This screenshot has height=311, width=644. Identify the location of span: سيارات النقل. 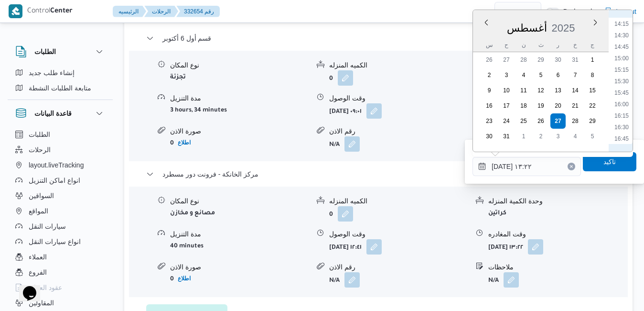
(47, 226).